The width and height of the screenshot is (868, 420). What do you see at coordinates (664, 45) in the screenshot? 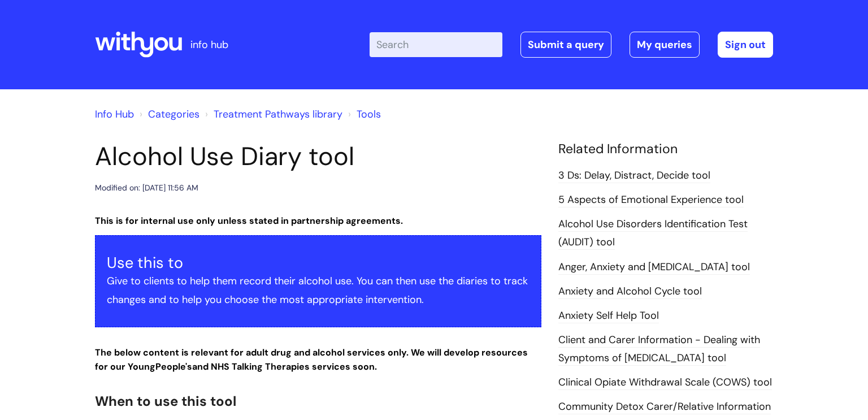
I see `a: My queries` at bounding box center [664, 45].